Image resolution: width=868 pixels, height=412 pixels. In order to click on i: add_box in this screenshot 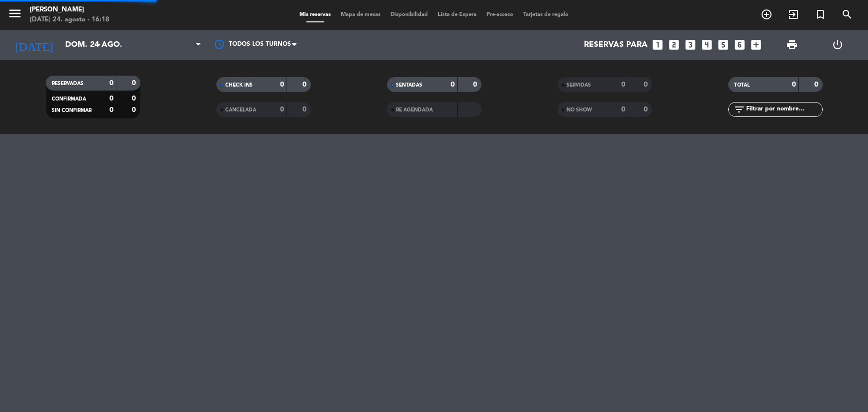, I will do `click(756, 45)`.